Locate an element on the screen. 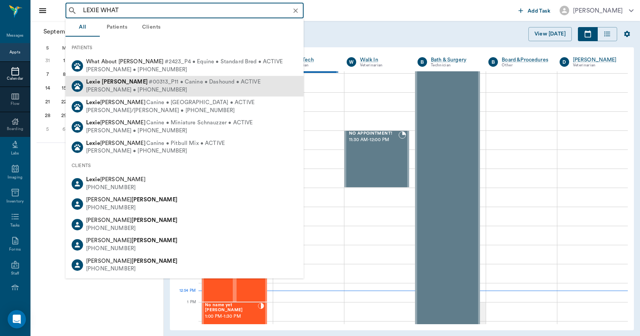 The width and height of the screenshot is (640, 336). span: #00313_P11 • Canine • Dashound • ACTIVE is located at coordinates (205, 82).